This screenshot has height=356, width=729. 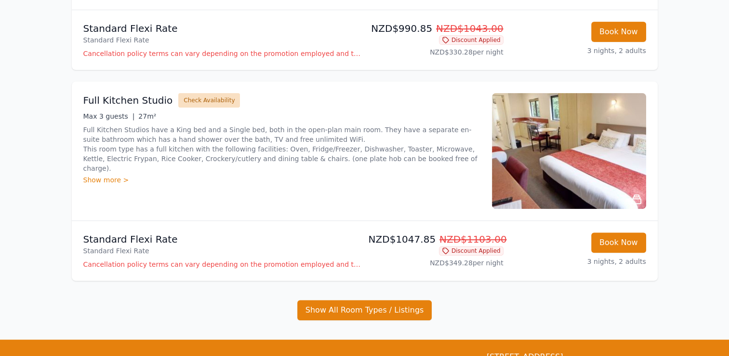 What do you see at coordinates (365, 310) in the screenshot?
I see `button: Show All Room Types / Listings` at bounding box center [365, 310].